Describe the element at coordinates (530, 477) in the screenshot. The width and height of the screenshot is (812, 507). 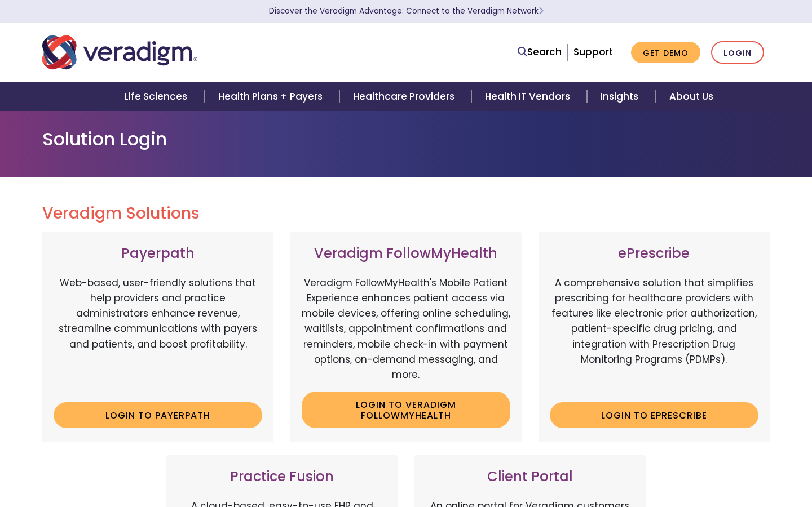
I see `h3: Client Portal` at that location.